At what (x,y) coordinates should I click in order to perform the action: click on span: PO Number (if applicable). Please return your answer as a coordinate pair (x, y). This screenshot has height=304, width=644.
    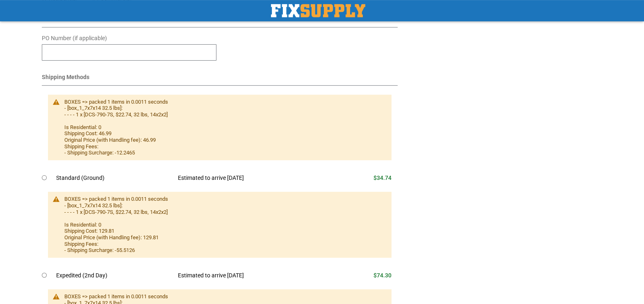
    Looking at the image, I should click on (74, 38).